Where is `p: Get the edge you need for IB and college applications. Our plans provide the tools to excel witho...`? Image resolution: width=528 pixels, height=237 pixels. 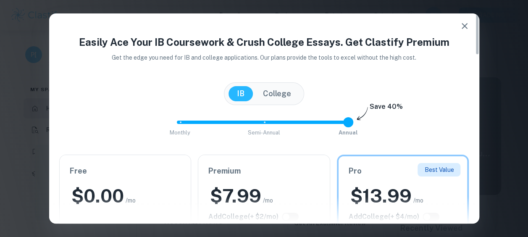
p: Get the edge you need for IB and college applications. Our plans provide the tools to excel witho... is located at coordinates (264, 58).